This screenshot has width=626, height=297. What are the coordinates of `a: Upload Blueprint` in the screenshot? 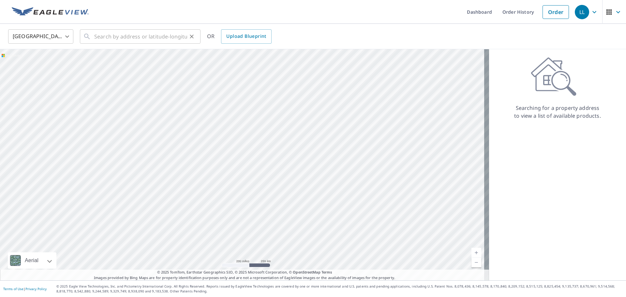 It's located at (246, 37).